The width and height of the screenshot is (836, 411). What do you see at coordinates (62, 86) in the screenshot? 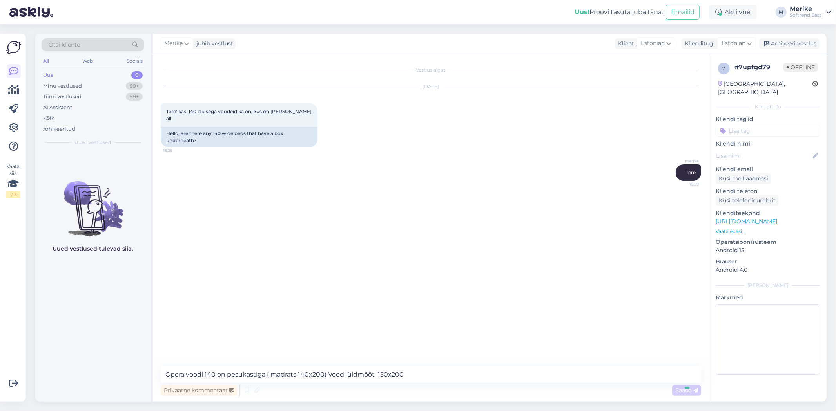
I see `div: Minu vestlused` at bounding box center [62, 86].